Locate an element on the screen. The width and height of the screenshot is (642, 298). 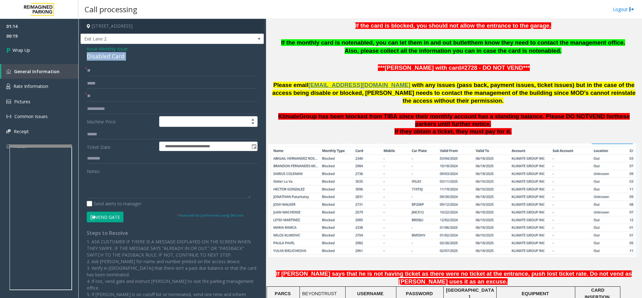
span: , you can let them in and out but is located at coordinates (418, 42).